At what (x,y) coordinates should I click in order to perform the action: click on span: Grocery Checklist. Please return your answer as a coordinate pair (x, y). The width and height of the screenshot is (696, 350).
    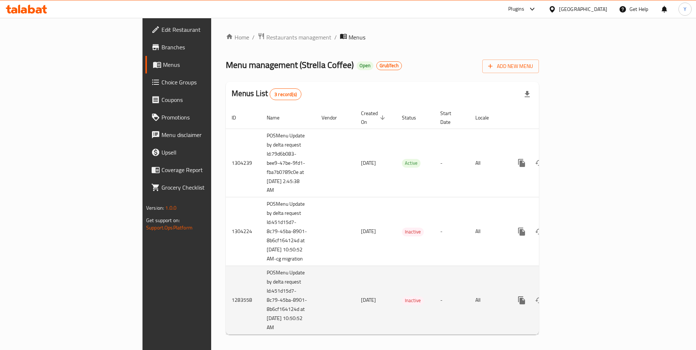
    Looking at the image, I should click on (207, 187).